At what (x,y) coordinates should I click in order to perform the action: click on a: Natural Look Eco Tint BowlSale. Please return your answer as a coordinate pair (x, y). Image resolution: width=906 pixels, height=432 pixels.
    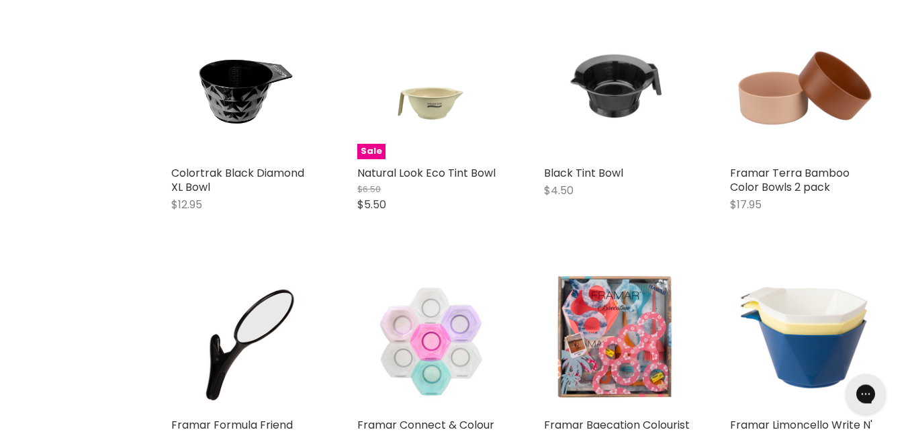
    Looking at the image, I should click on (430, 86).